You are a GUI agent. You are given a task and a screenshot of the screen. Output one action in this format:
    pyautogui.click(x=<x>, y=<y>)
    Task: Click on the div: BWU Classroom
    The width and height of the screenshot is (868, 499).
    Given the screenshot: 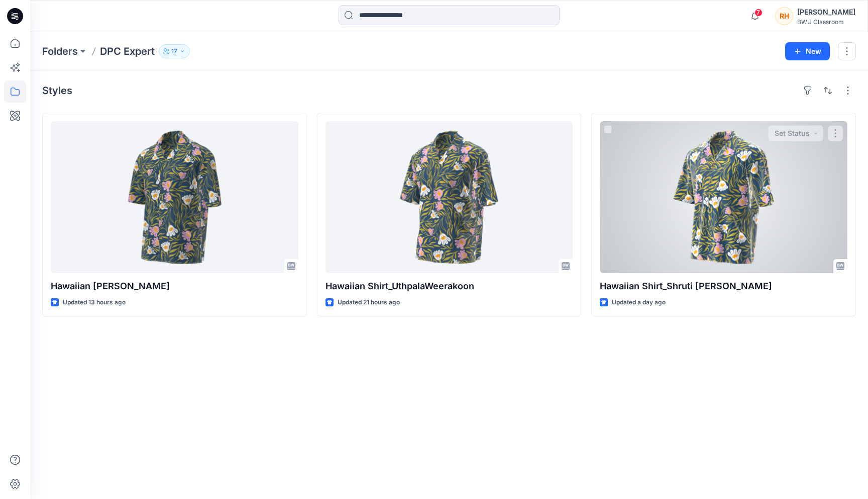 What is the action you would take?
    pyautogui.click(x=827, y=22)
    